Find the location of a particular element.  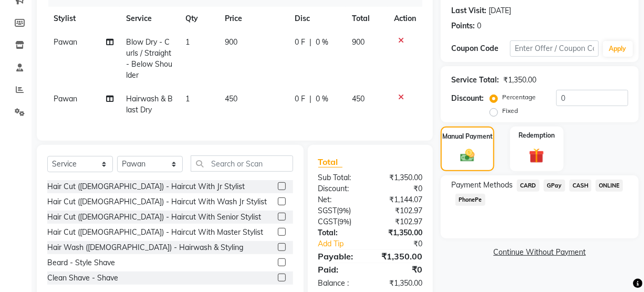

div: Payable: is located at coordinates (340, 256).